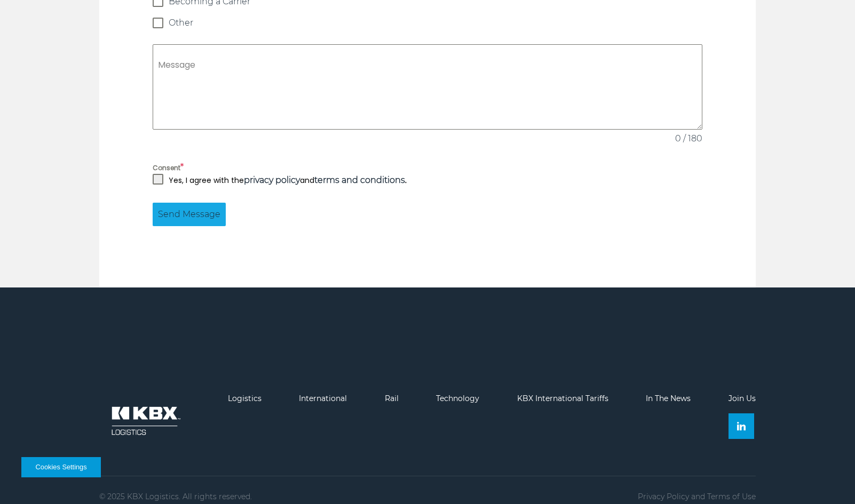 The height and width of the screenshot is (504, 855). What do you see at coordinates (288, 180) in the screenshot?
I see `p: Yes, I agree with the and` at bounding box center [288, 180].